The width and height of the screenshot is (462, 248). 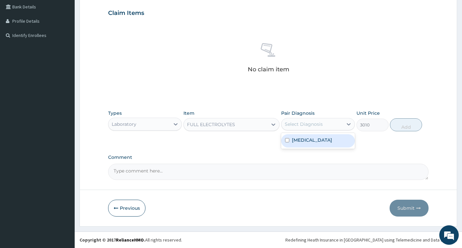 I want to click on h3: Claim Items, so click(x=126, y=13).